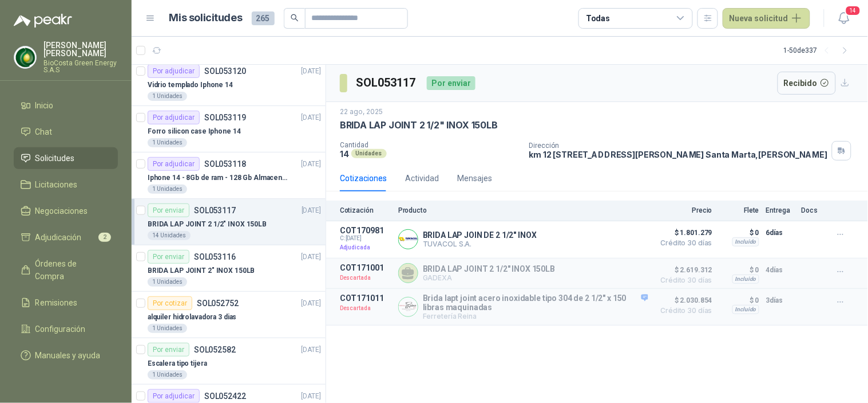  Describe the element at coordinates (66, 302) in the screenshot. I see `a: Remisiones` at that location.